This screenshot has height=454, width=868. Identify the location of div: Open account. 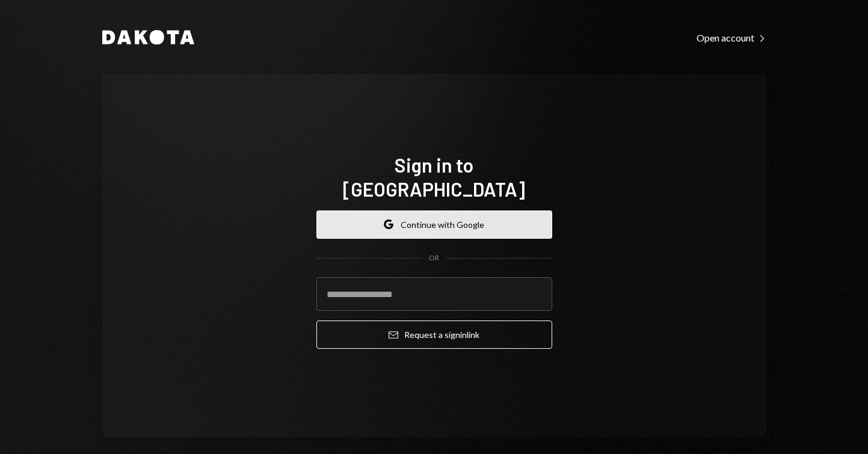
(731, 38).